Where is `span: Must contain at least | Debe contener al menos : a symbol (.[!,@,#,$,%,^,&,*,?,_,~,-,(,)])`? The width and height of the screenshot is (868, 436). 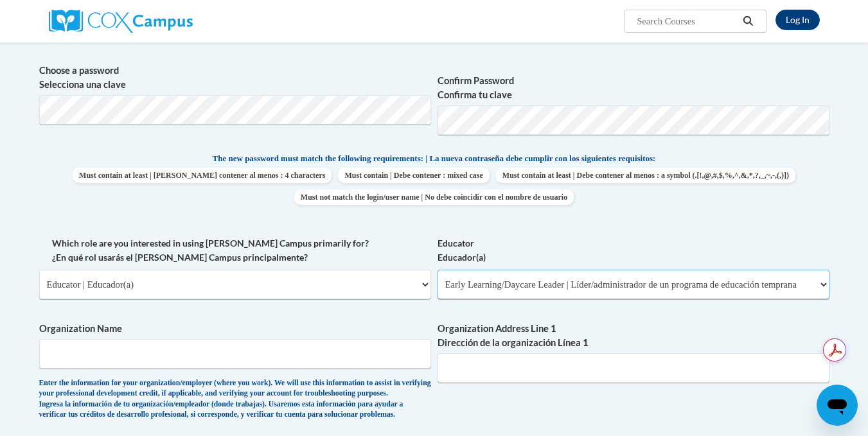
span: Must contain at least | Debe contener al menos : a symbol (.[!,@,#,$,%,^,&,*,?,_,~,-,(,)]) is located at coordinates (645, 176).